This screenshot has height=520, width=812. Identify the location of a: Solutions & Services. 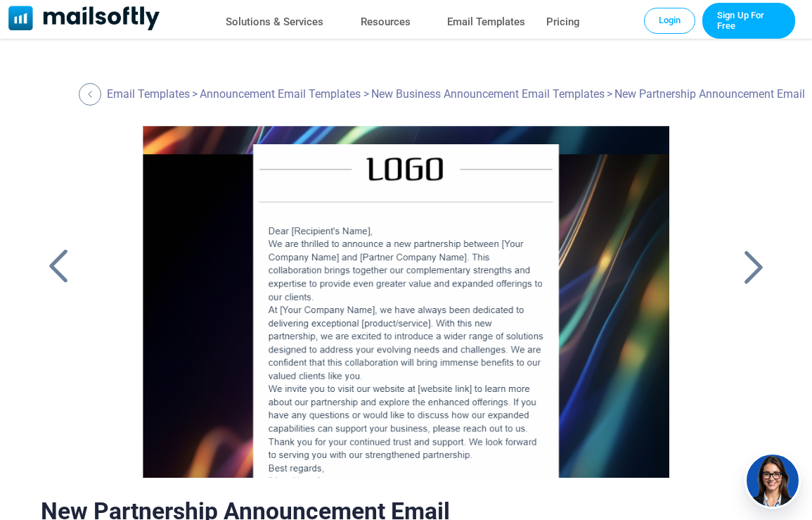
(274, 22).